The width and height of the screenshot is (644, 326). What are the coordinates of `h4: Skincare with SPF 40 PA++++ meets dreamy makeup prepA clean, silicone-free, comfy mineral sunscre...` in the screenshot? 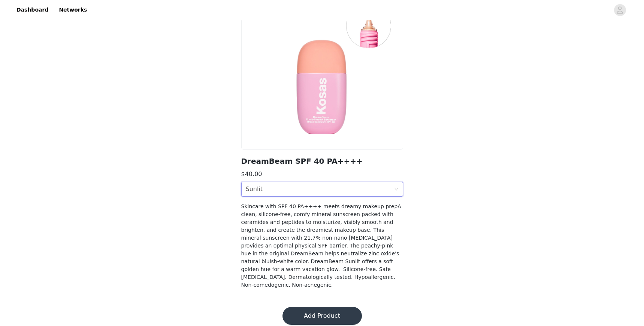 It's located at (322, 246).